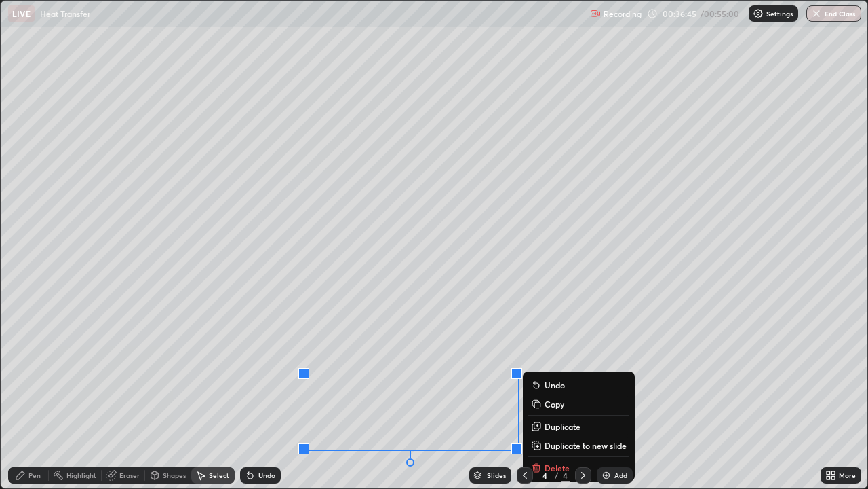 Image resolution: width=868 pixels, height=489 pixels. Describe the element at coordinates (585, 445) in the screenshot. I see `p: Duplicate to new slide` at that location.